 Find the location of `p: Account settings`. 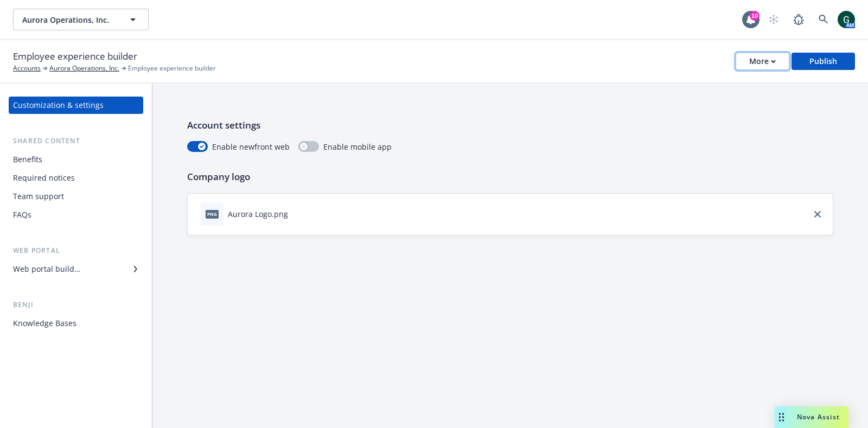

p: Account settings is located at coordinates (510, 125).